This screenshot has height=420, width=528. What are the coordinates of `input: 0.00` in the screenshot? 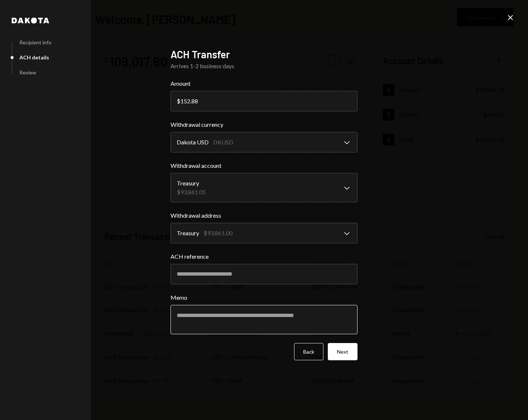 It's located at (264, 101).